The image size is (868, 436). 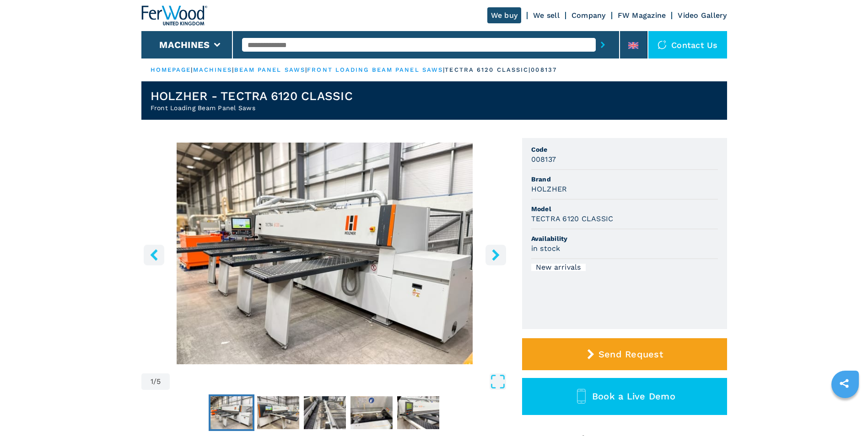 I want to click on div: Contact us, so click(x=688, y=45).